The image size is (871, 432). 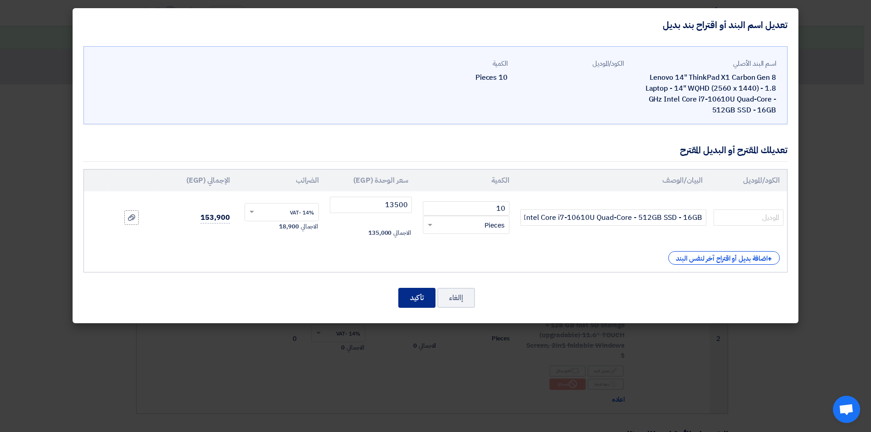 What do you see at coordinates (453, 78) in the screenshot?
I see `div: 10 Pieces` at bounding box center [453, 78].